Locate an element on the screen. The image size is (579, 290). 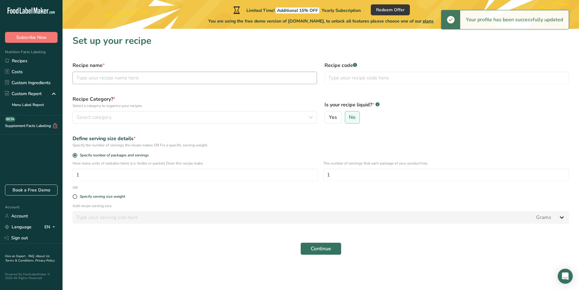
a: FAQ . is located at coordinates (32, 256).